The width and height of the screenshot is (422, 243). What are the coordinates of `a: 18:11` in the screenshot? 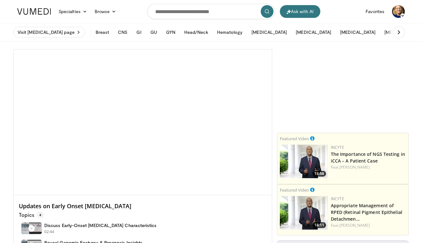 It's located at (304, 212).